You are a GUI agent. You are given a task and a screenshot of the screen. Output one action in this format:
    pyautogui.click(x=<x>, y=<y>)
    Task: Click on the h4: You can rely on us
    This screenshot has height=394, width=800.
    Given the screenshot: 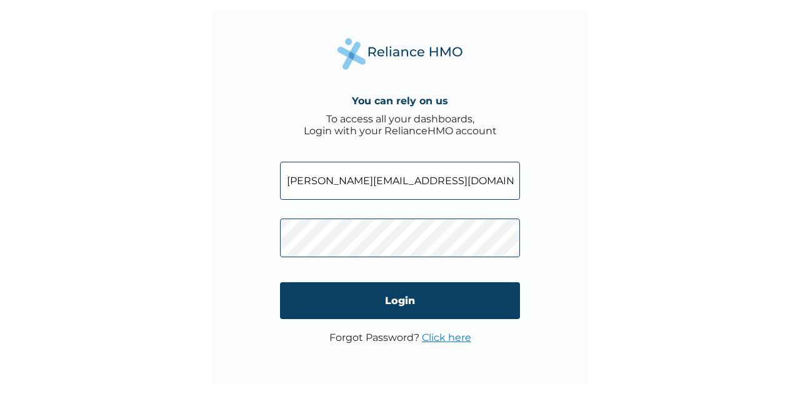 What is the action you would take?
    pyautogui.click(x=400, y=101)
    